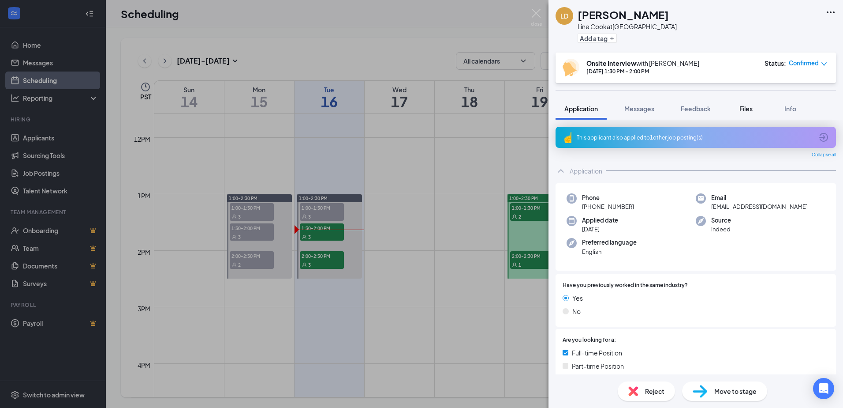 This screenshot has height=408, width=843. What do you see at coordinates (589, 340) in the screenshot?
I see `span: Are you looking for a:` at bounding box center [589, 340].